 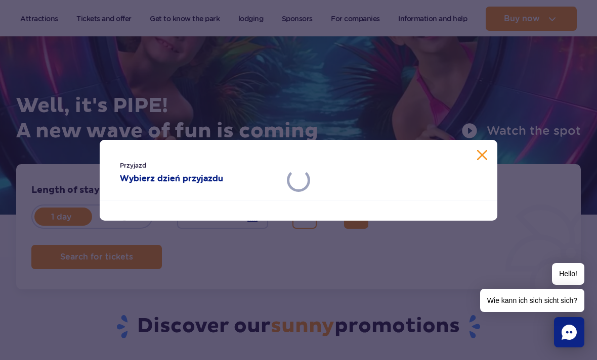 What do you see at coordinates (482, 155) in the screenshot?
I see `button: Zamknij kalendarz` at bounding box center [482, 155].